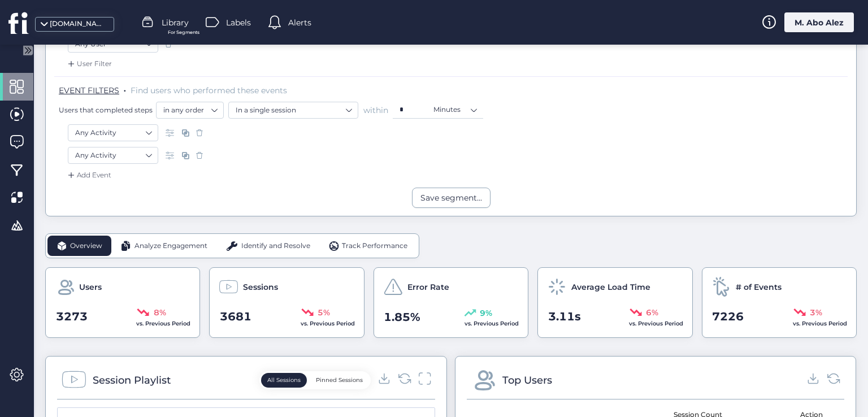 Image resolution: width=868 pixels, height=417 pixels. What do you see at coordinates (819, 22) in the screenshot?
I see `div: M. Abo Alez` at bounding box center [819, 22].